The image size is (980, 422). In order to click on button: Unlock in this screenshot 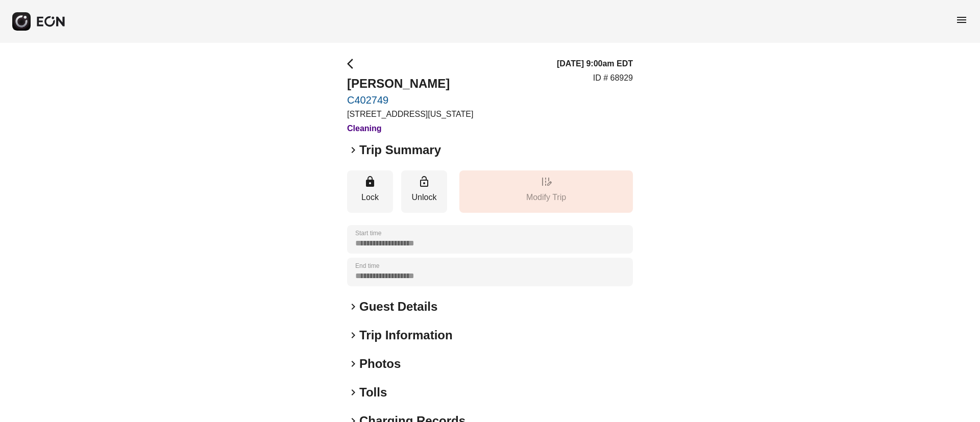, I will do `click(424, 191)`.